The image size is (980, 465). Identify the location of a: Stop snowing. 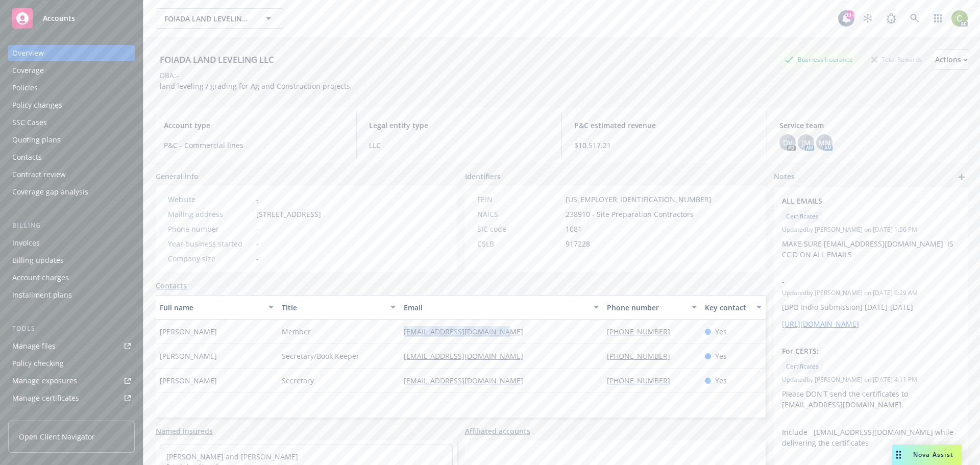
(868, 18).